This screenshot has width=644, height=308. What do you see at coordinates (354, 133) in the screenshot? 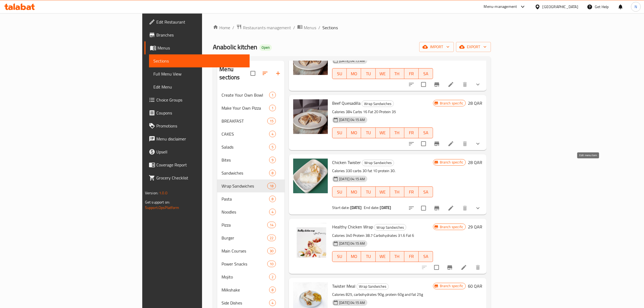
I see `span: MO` at bounding box center [354, 133].